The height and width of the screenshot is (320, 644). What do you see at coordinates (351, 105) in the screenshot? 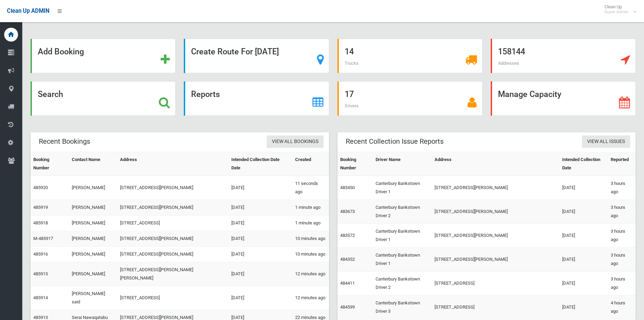
I see `span: Drivers` at bounding box center [351, 105].